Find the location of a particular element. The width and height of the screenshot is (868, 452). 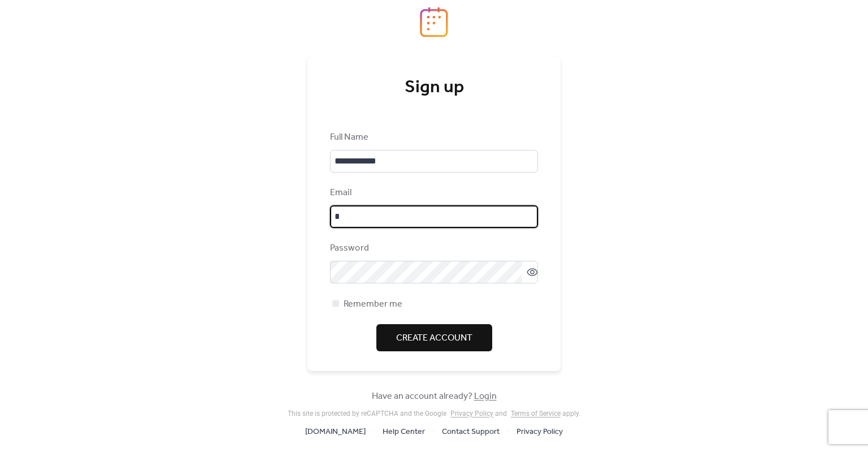

a: Terms of Service is located at coordinates (535, 413).